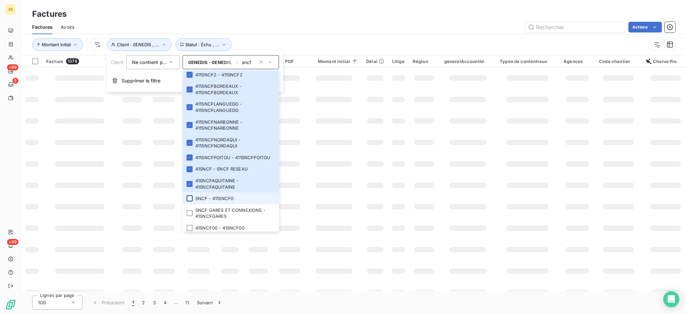  What do you see at coordinates (49, 14) in the screenshot?
I see `h3: Factures` at bounding box center [49, 14].